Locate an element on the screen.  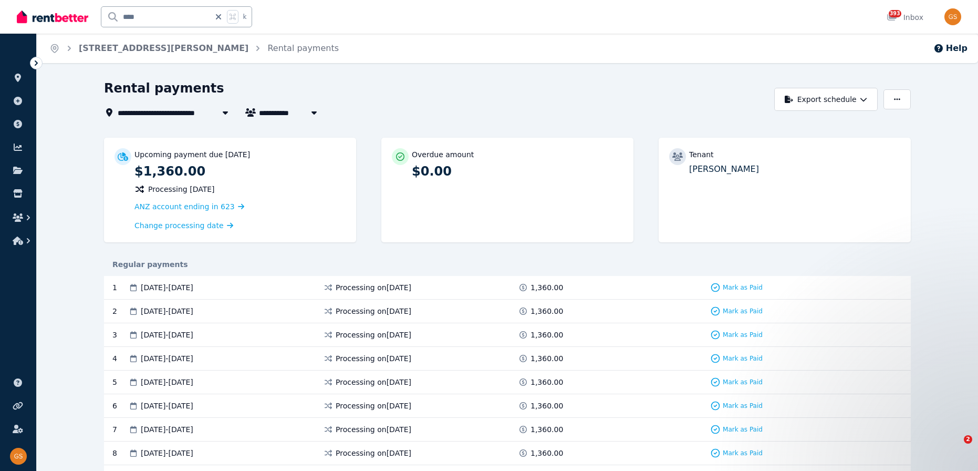
div: 2 is located at coordinates (120, 311).